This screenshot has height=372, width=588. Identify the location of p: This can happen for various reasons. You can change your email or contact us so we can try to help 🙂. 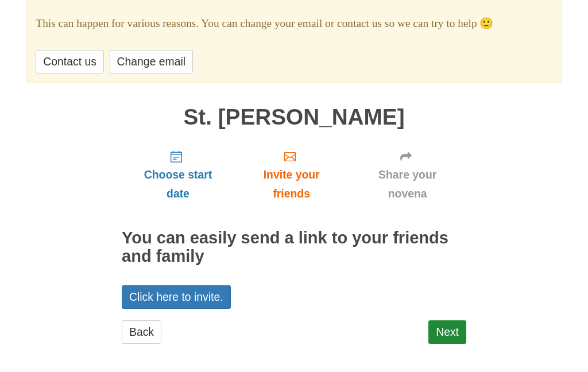
(293, 24).